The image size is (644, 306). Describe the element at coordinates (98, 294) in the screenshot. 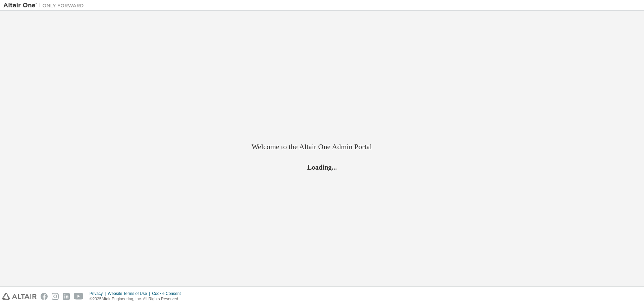

I see `div: Privacy` at that location.